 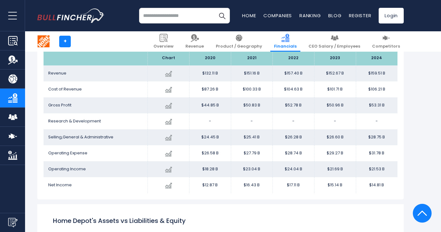 I want to click on img: bullfincher logo, so click(x=71, y=16).